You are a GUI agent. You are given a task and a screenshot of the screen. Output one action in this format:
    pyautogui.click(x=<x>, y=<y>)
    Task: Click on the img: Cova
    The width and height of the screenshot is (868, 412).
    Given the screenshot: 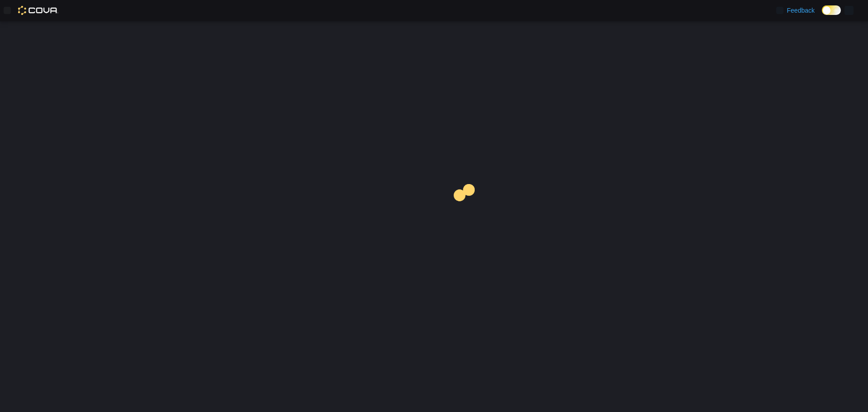 What is the action you would take?
    pyautogui.click(x=38, y=10)
    